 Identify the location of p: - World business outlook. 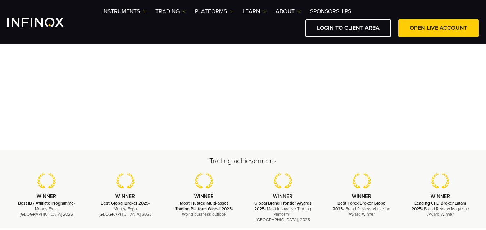
(204, 209).